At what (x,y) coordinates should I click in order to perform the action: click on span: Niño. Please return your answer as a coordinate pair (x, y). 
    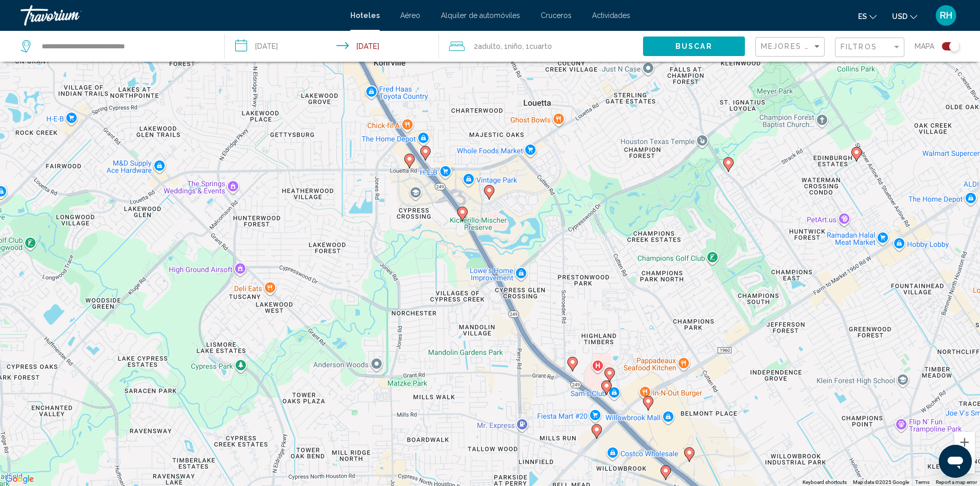
    Looking at the image, I should click on (515, 46).